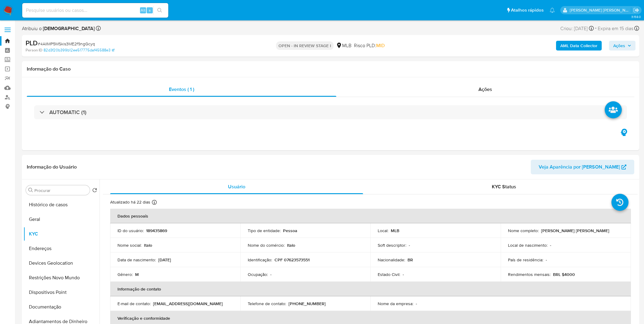  What do you see at coordinates (68, 112) in the screenshot?
I see `h3: AUTOMATIC (1)` at bounding box center [68, 112].